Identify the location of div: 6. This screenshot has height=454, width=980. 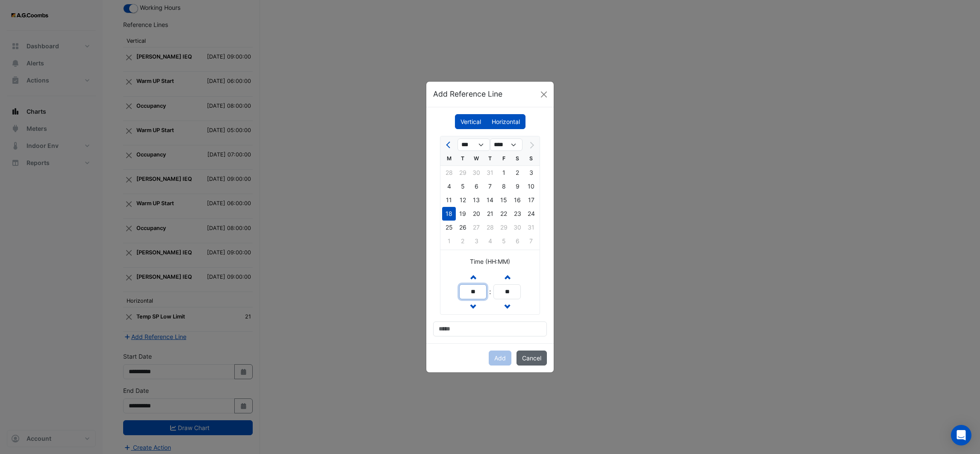
(477, 186).